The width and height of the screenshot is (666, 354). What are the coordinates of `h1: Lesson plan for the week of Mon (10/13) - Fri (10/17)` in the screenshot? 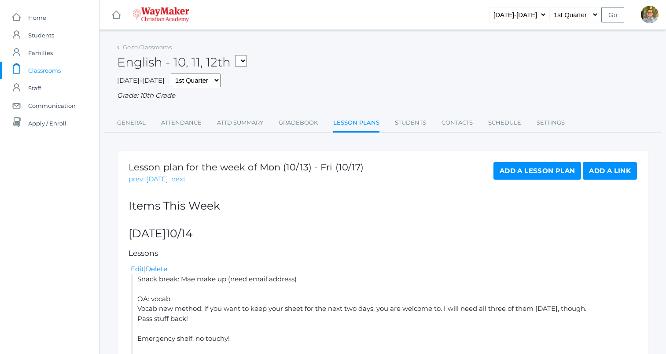 It's located at (246, 167).